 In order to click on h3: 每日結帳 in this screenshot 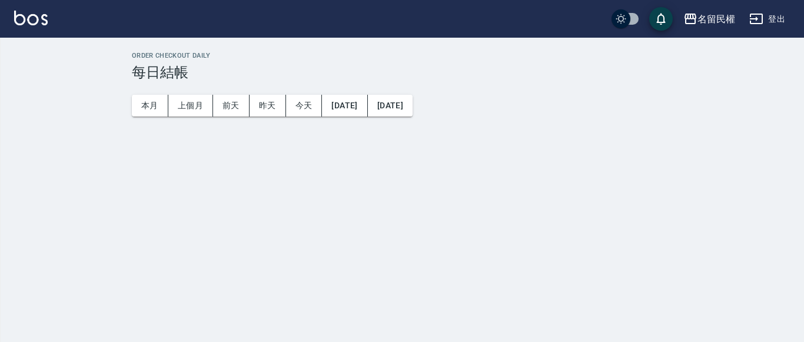, I will do `click(461, 72)`.